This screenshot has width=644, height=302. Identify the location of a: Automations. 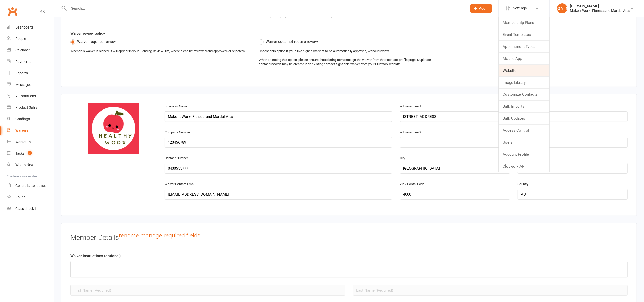
(30, 96).